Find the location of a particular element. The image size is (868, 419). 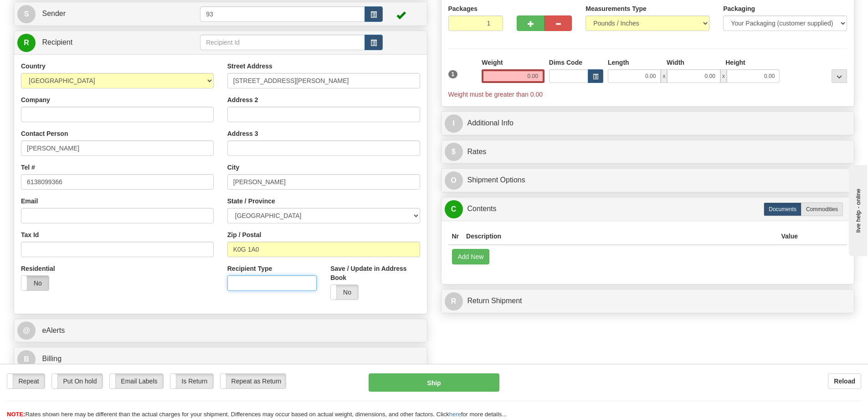

span: Sender is located at coordinates (54, 13).